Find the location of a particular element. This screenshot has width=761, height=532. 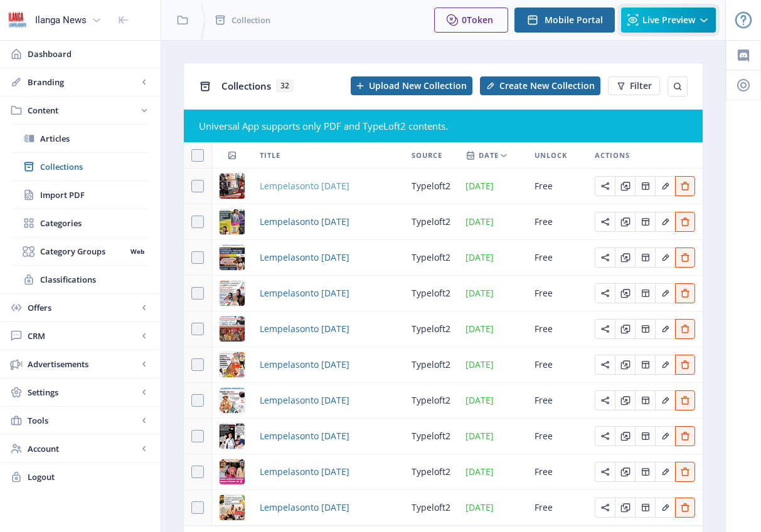

span: Content is located at coordinates (83, 110).